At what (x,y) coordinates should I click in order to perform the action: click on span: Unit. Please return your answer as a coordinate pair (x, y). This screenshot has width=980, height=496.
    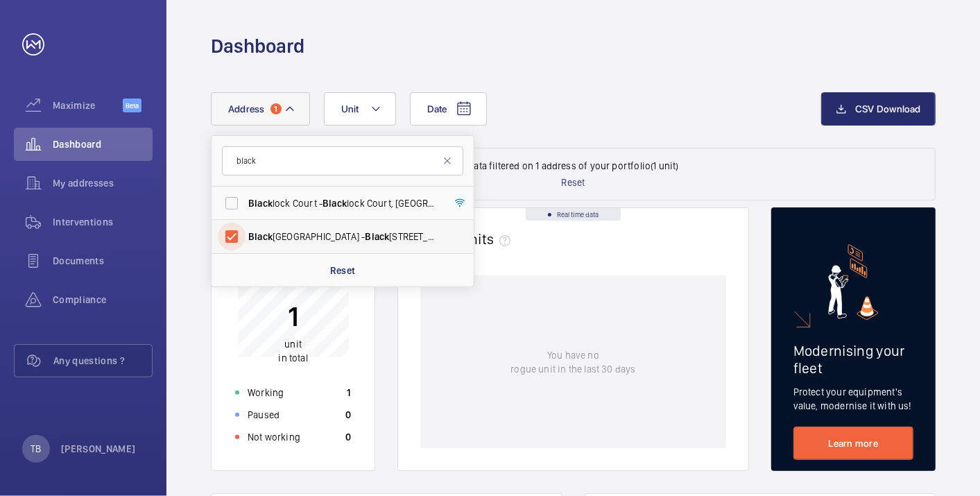
    Looking at the image, I should click on (350, 109).